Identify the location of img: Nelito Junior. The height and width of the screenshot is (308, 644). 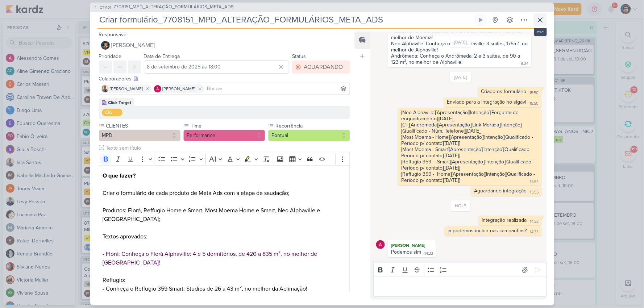
(106, 45).